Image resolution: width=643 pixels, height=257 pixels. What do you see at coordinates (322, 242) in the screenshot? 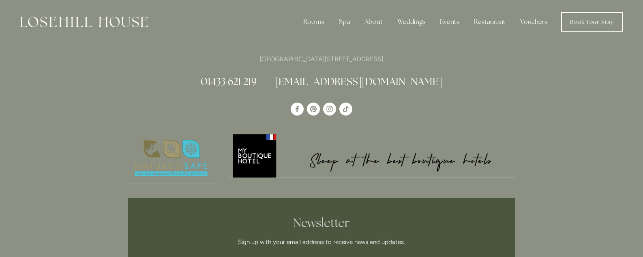
I see `p: Sign up with your email address to receive news and updates.` at bounding box center [322, 242].